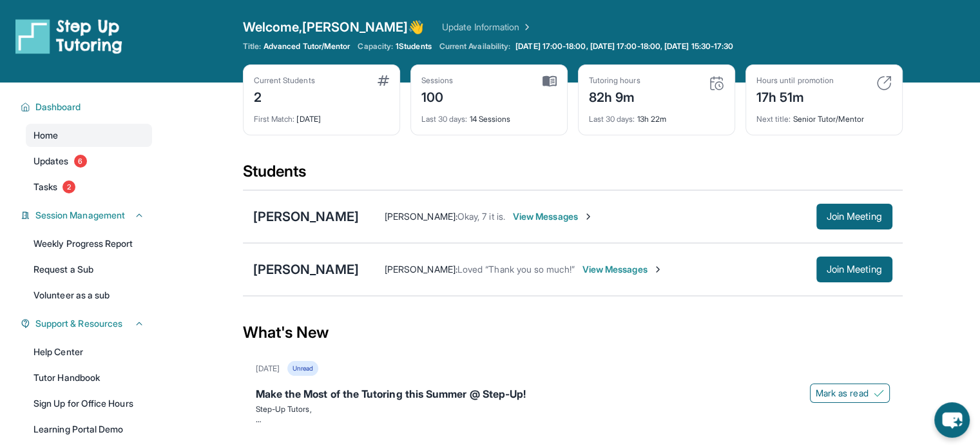 The width and height of the screenshot is (980, 448). What do you see at coordinates (45, 187) in the screenshot?
I see `span: Tasks` at bounding box center [45, 187].